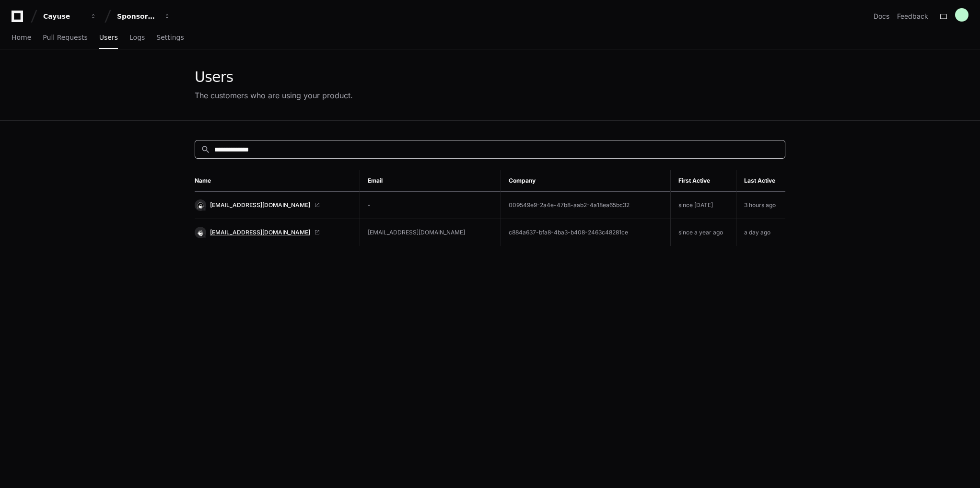 The width and height of the screenshot is (980, 488). I want to click on th: First Active, so click(703, 181).